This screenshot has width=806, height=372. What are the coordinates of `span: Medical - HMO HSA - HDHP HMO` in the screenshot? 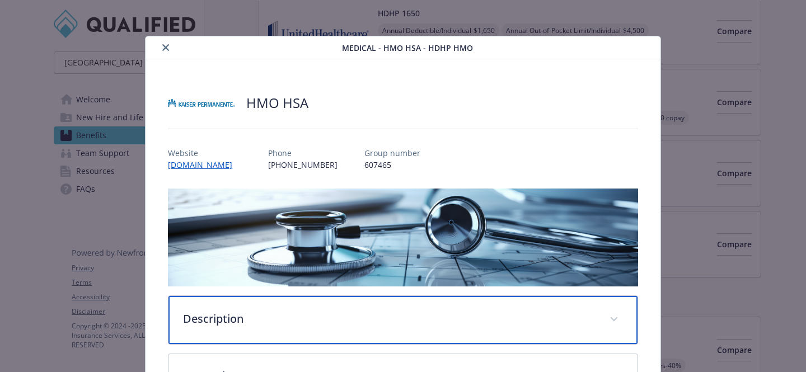 It's located at (408, 48).